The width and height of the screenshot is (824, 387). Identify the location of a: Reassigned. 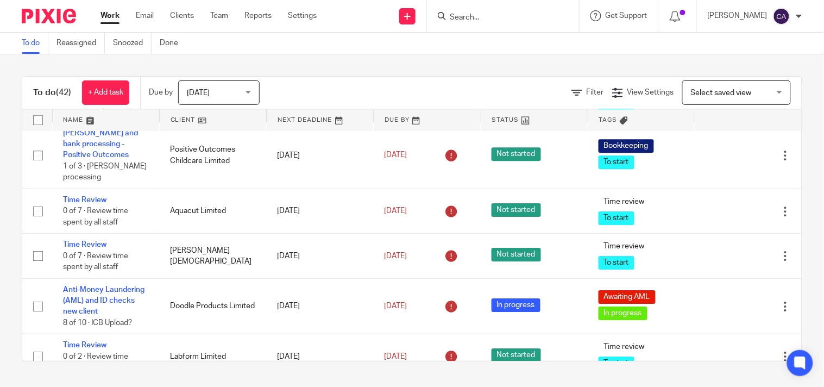
(80, 43).